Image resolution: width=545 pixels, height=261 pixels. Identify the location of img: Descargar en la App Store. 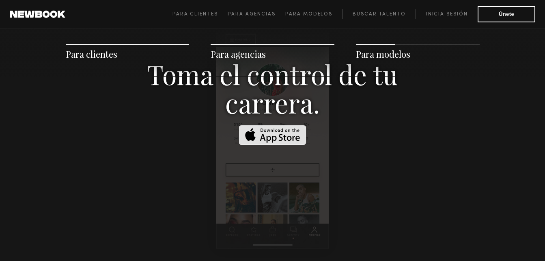
(273, 135).